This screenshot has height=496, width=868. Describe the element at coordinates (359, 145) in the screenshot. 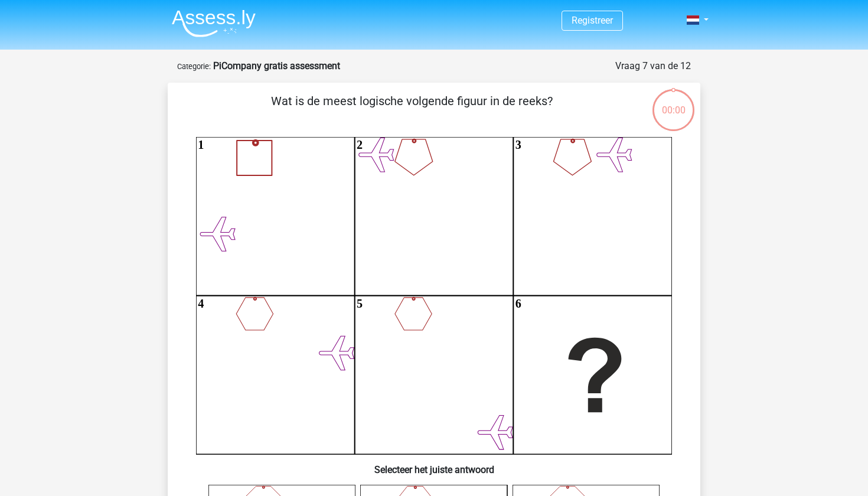

I see `text: 2` at that location.